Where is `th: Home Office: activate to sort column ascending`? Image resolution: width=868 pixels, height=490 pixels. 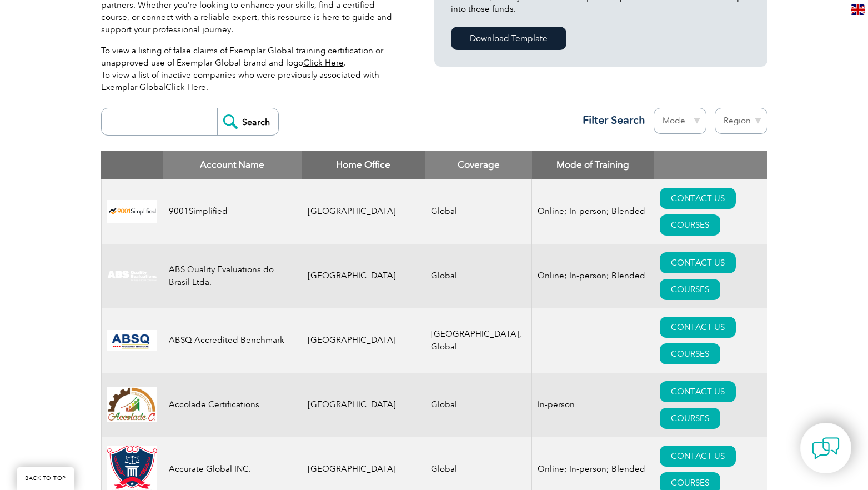 th: Home Office: activate to sort column ascending is located at coordinates (363, 165).